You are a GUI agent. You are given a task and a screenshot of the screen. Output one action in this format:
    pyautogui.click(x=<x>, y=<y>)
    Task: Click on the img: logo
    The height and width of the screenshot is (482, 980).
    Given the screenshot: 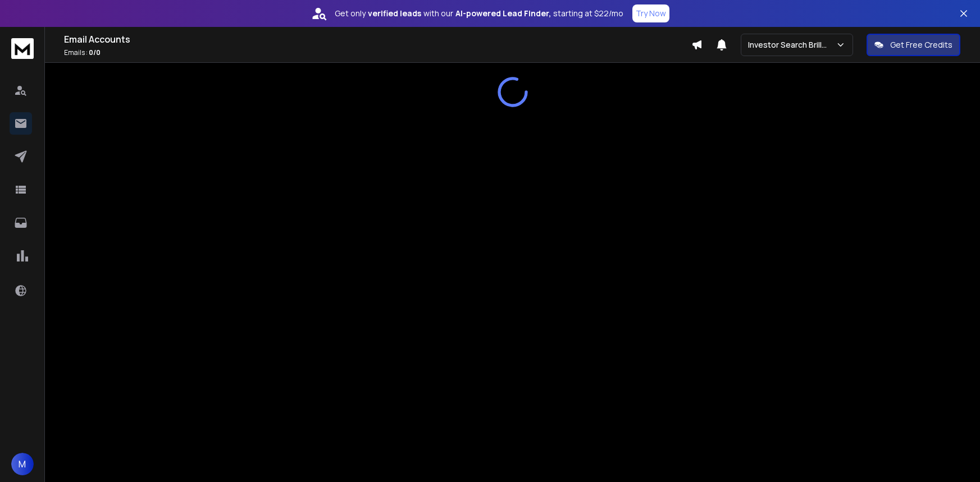 What is the action you would take?
    pyautogui.click(x=23, y=48)
    